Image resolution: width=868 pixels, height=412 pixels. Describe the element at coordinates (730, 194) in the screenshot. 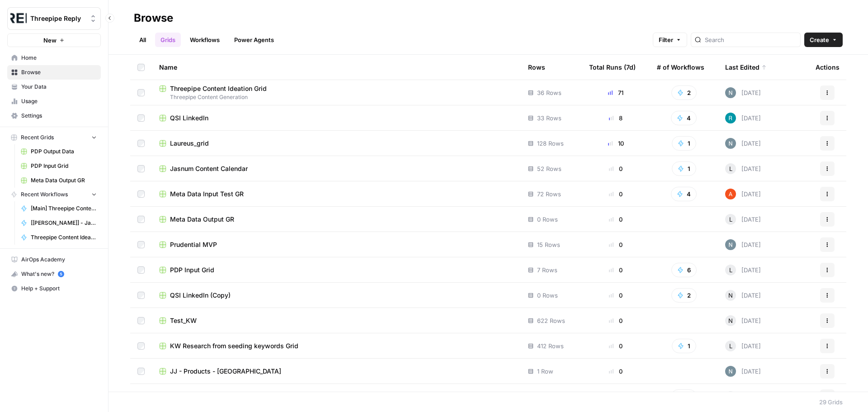

I see `img: cje7zb9ux0f2nqyv5qqgv3u0jxek` at that location.